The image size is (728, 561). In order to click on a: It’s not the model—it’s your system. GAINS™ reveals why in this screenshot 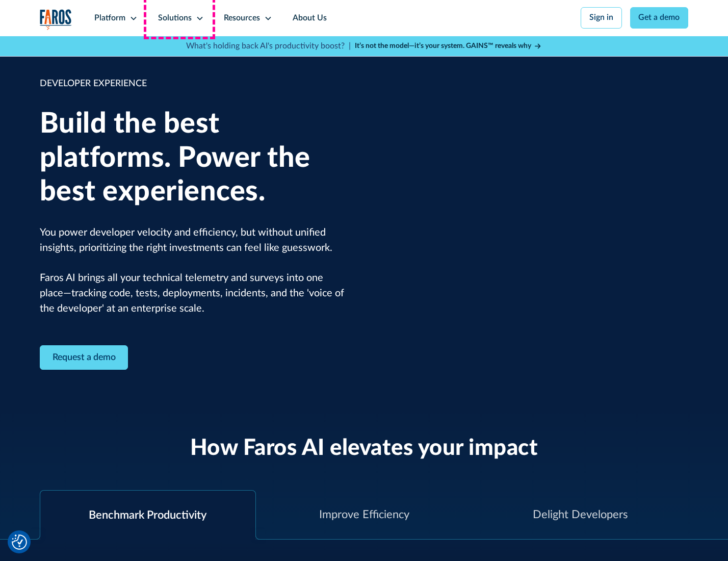, I will do `click(449, 46)`.